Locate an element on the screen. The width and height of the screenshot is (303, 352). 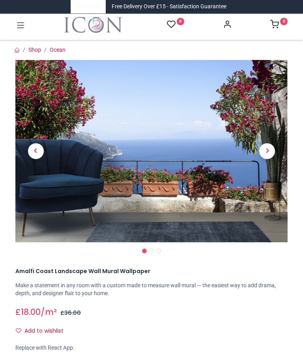
span: 36.00 is located at coordinates (73, 313).